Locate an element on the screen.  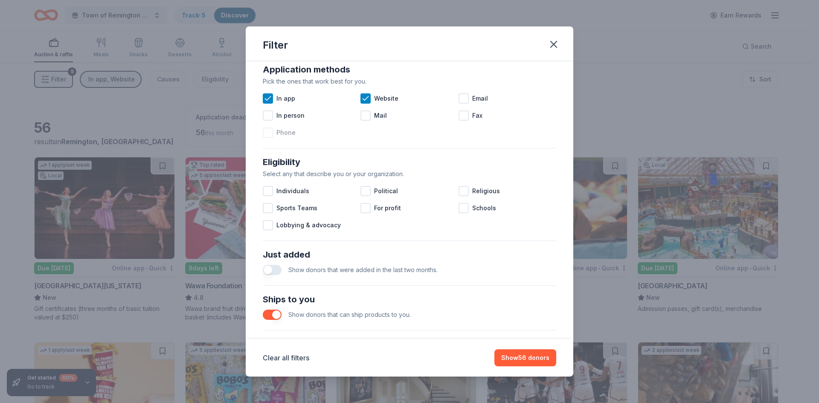
span: Fax is located at coordinates (477, 116).